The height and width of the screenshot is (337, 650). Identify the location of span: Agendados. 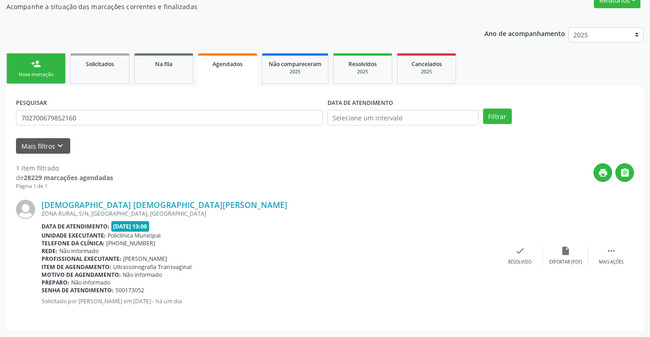
(228, 64).